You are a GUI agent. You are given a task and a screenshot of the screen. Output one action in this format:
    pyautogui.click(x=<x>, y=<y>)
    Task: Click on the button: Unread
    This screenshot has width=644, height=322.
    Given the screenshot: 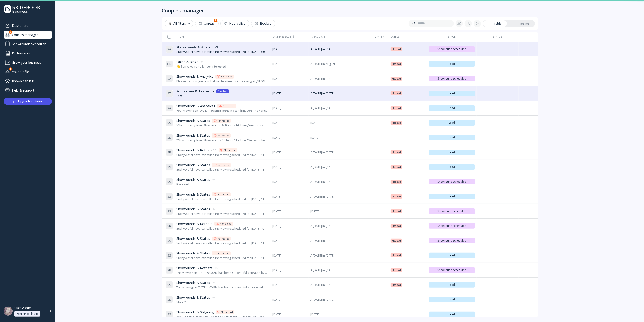 What is the action you would take?
    pyautogui.click(x=207, y=24)
    